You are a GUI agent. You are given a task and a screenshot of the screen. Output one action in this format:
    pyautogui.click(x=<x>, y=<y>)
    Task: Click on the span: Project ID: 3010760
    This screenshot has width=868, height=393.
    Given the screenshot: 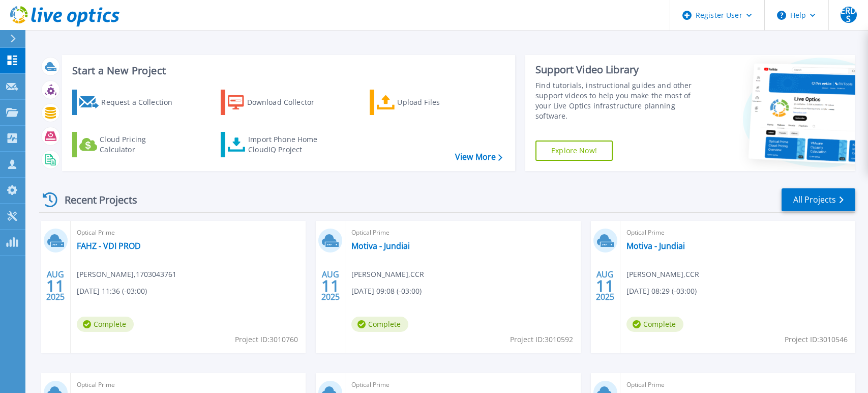 What is the action you would take?
    pyautogui.click(x=267, y=339)
    